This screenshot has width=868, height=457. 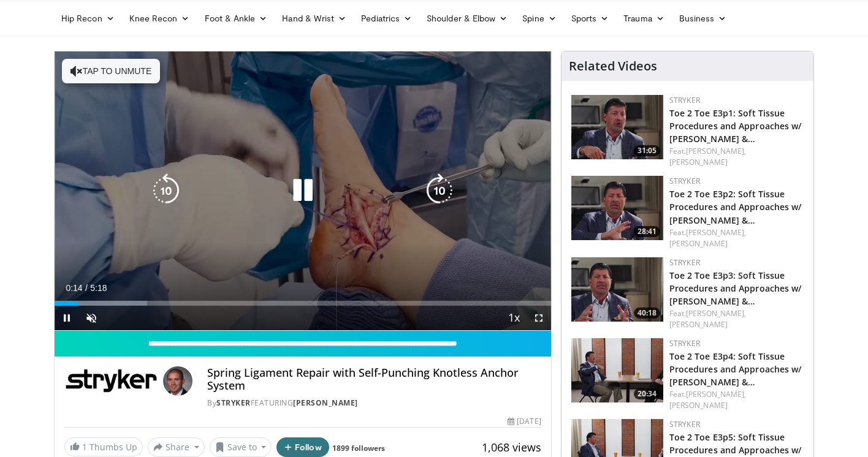 What do you see at coordinates (84, 447) in the screenshot?
I see `span: 1` at bounding box center [84, 447].